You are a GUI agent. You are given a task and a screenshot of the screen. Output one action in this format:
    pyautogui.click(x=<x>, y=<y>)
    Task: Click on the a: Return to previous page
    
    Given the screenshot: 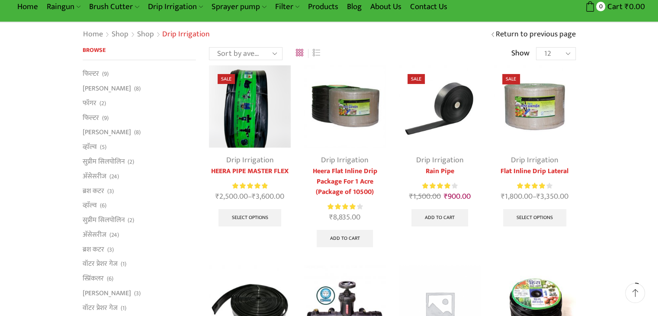 What is the action you would take?
    pyautogui.click(x=535, y=35)
    